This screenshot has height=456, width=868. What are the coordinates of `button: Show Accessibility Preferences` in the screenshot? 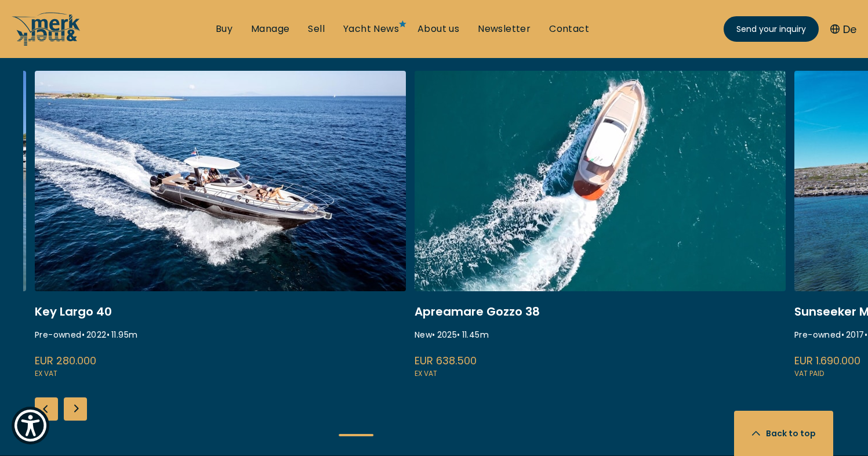 It's located at (30, 425).